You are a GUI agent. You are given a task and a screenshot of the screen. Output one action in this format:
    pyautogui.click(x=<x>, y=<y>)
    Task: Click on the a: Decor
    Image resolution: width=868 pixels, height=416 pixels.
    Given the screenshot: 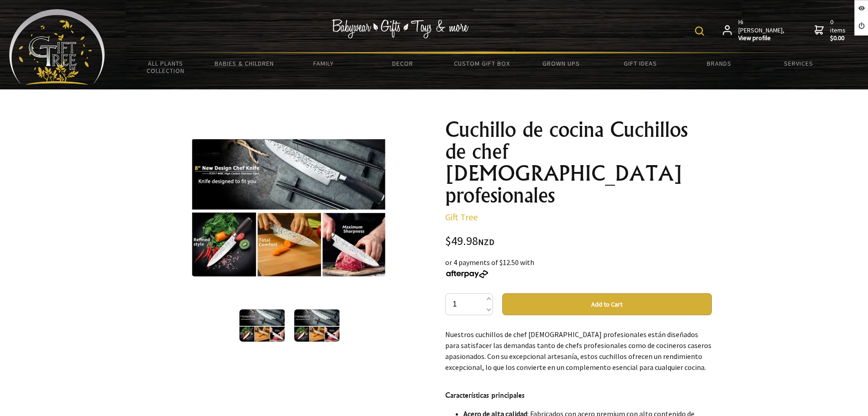 What is the action you would take?
    pyautogui.click(x=402, y=64)
    